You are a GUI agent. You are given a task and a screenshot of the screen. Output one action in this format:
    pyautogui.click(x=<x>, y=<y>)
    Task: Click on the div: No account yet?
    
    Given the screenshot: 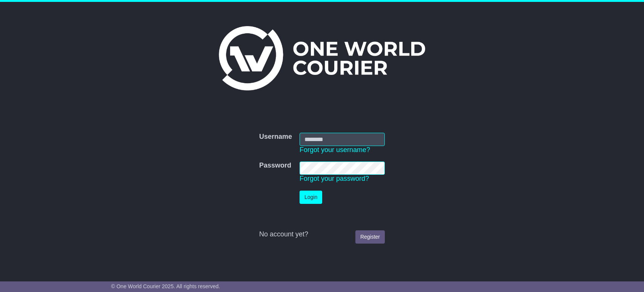 What is the action you would take?
    pyautogui.click(x=322, y=234)
    